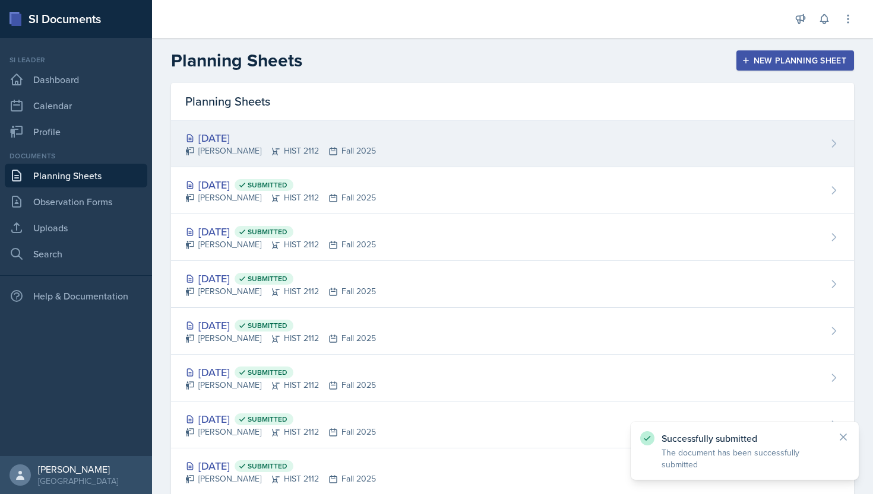  I want to click on a: Profile, so click(76, 132).